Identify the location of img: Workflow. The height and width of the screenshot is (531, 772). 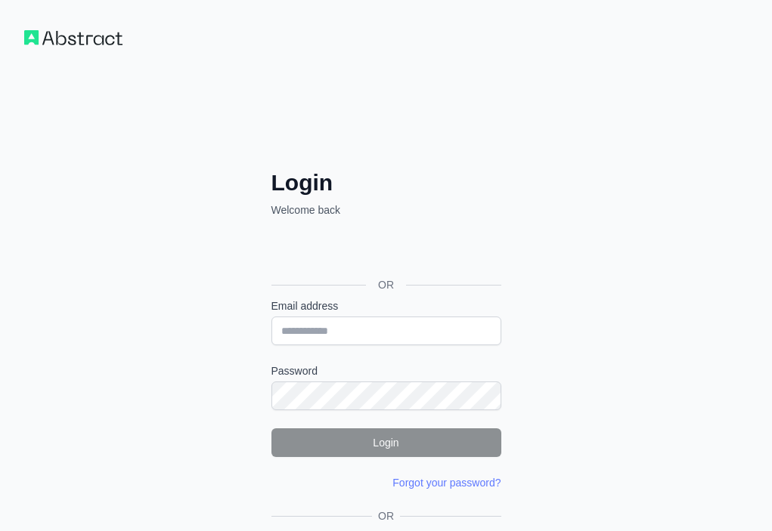
(73, 38).